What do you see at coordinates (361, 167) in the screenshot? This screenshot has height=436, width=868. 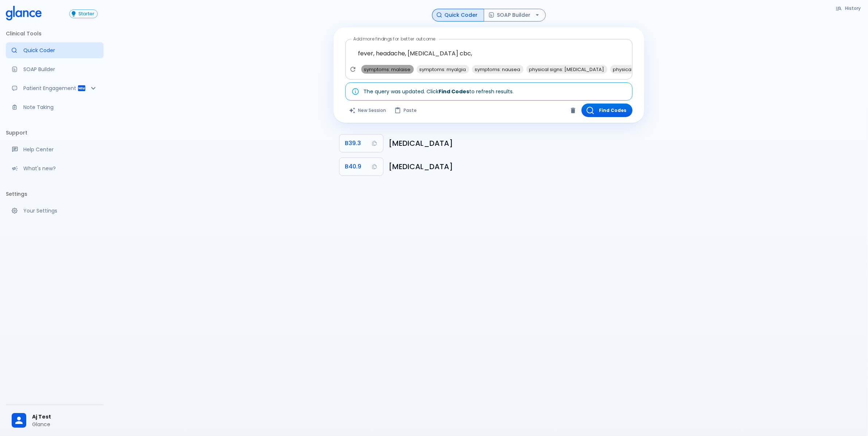 I see `button: Copy Code B40.9 to clipboard` at bounding box center [361, 167].